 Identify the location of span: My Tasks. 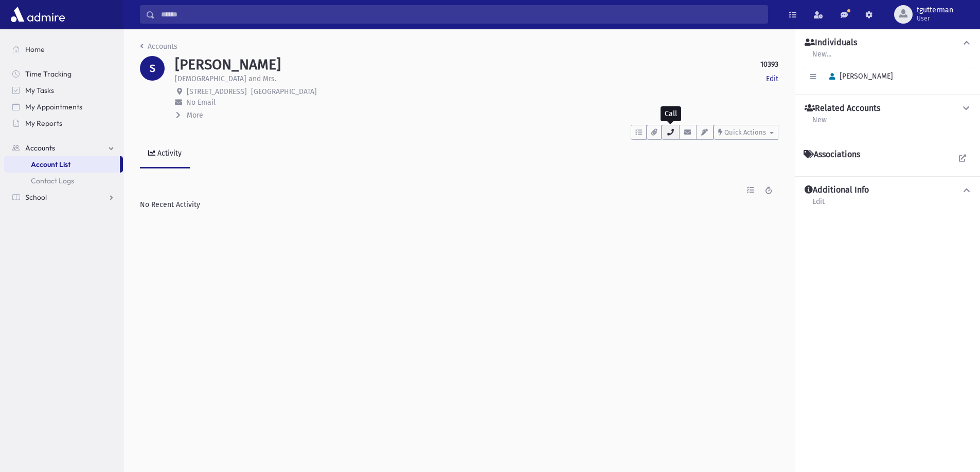
(40, 90).